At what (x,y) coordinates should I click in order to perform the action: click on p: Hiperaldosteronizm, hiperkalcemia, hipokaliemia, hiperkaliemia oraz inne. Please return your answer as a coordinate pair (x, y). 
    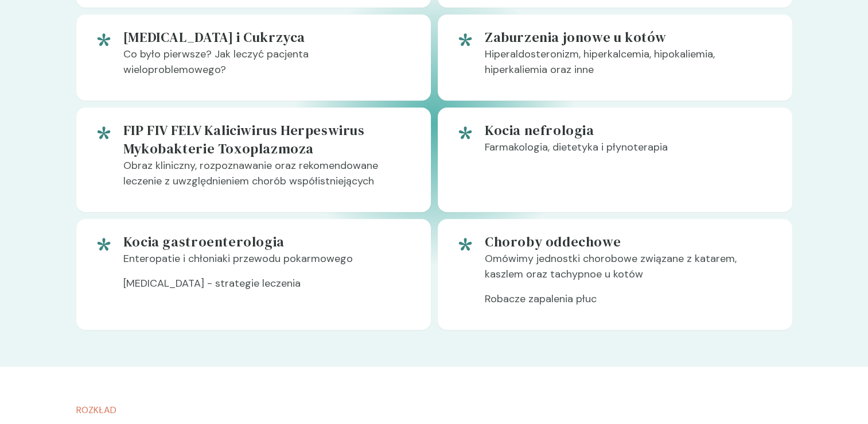
    Looking at the image, I should click on (629, 67).